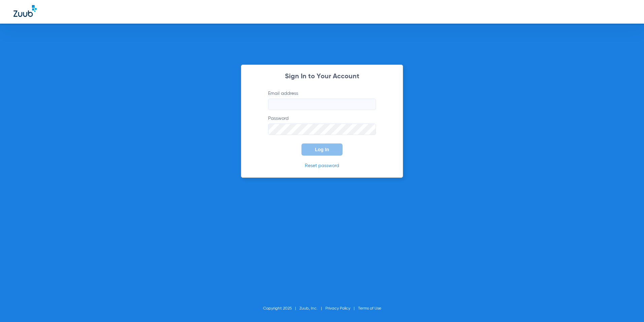 This screenshot has width=644, height=322. What do you see at coordinates (25, 11) in the screenshot?
I see `img: Zuub Logo` at bounding box center [25, 11].